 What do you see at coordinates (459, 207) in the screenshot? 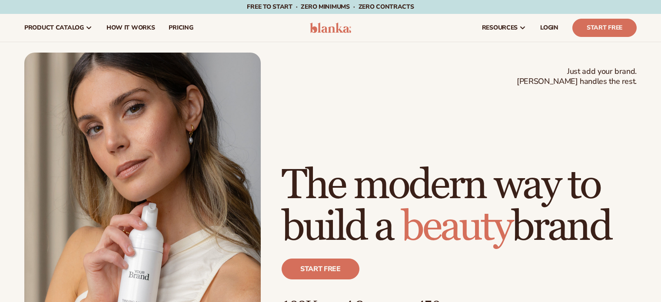
I see `h1: The modern way to build a brand` at bounding box center [459, 207].